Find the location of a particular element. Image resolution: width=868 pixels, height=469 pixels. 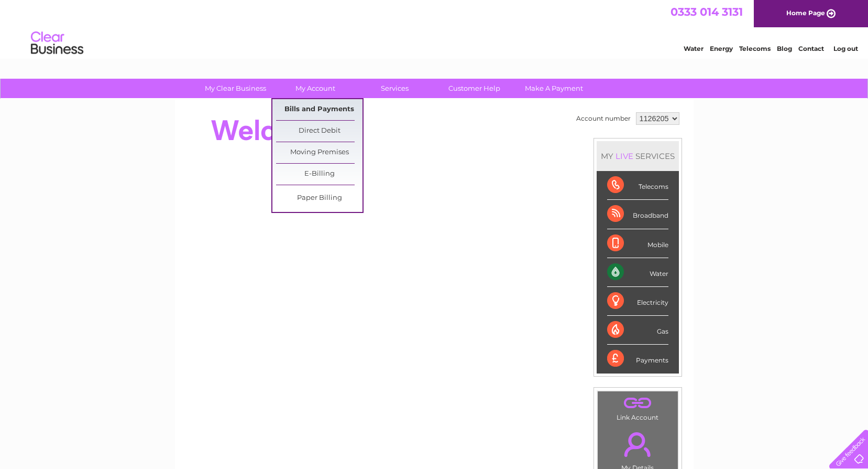

div: LIVE is located at coordinates (624, 155).